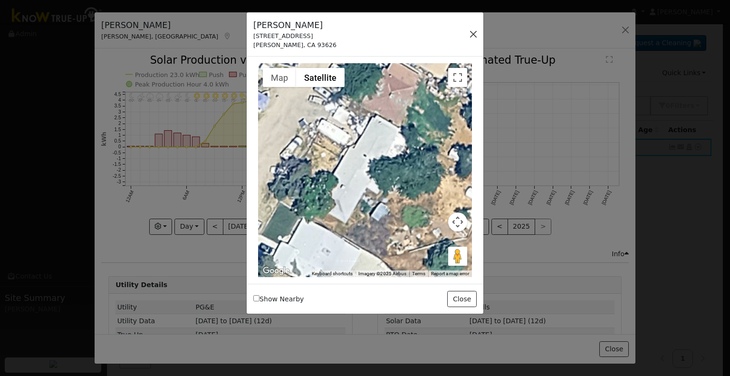 The width and height of the screenshot is (730, 376). Describe the element at coordinates (320, 77) in the screenshot. I see `button: Show satellite imagery` at that location.